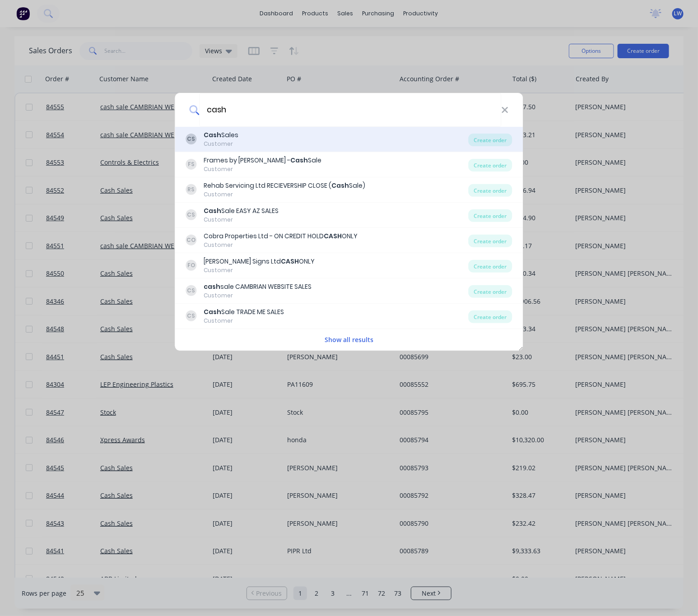 This screenshot has width=698, height=616. Describe the element at coordinates (221, 135) in the screenshot. I see `div: Sales` at that location.